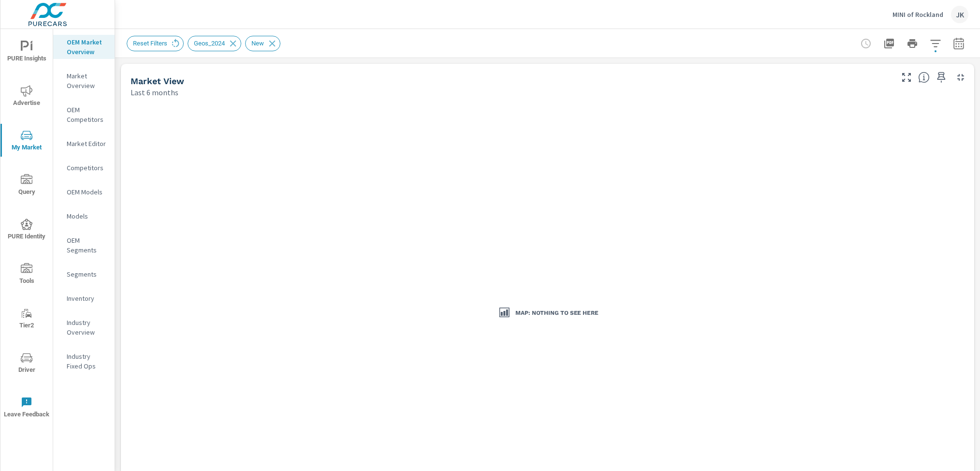 Image resolution: width=980 pixels, height=471 pixels. I want to click on div: OEM Market Overview, so click(83, 47).